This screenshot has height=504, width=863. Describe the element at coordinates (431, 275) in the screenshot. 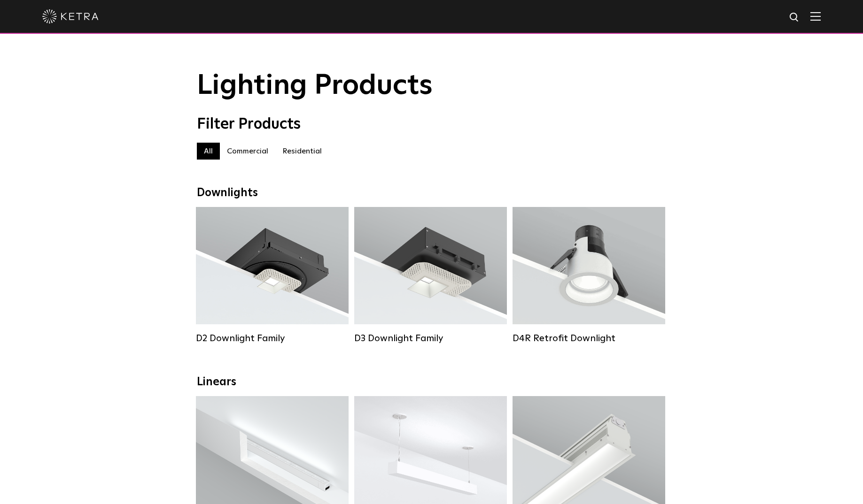

I see `a: D3 Downlight Family Lumen Output:700 / 900 / 1100Colors:White / Black / Silver / Bronze / Paintab...` at that location.